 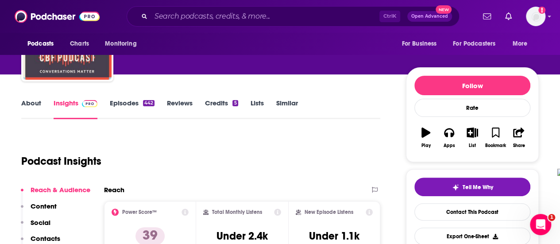 What do you see at coordinates (57, 16) in the screenshot?
I see `a: Podchaser - Follow, Share and Rate Podcasts` at bounding box center [57, 16].